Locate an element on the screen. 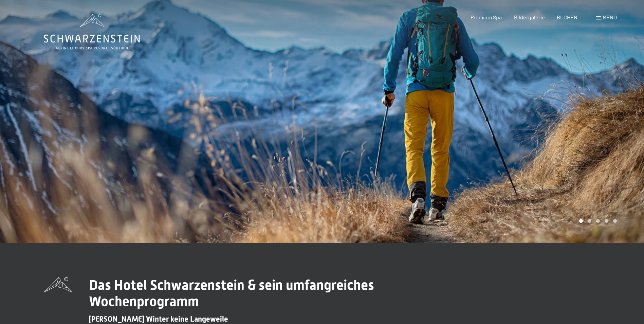  div: Carousel Page 2 is located at coordinates (589, 221).